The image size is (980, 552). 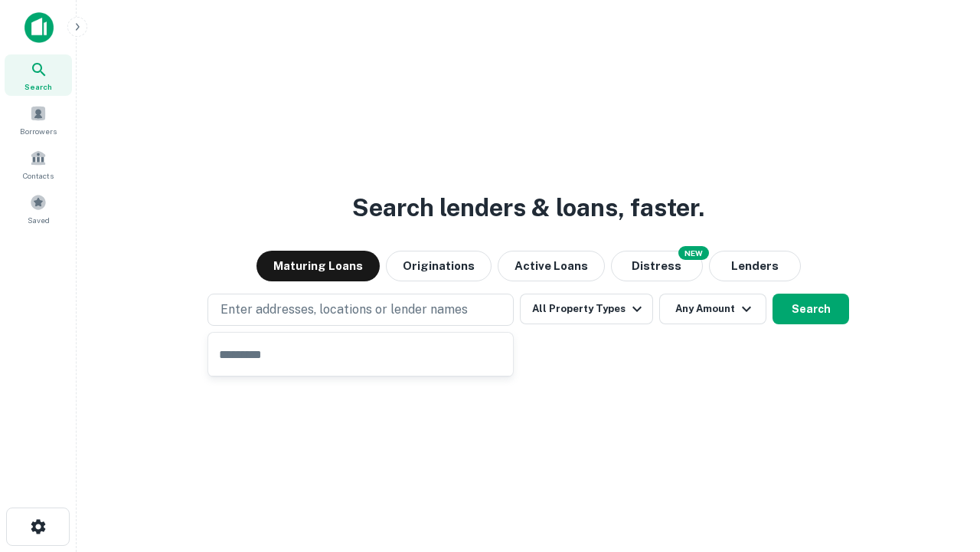 What do you see at coordinates (38, 176) in the screenshot?
I see `span: Contacts` at bounding box center [38, 176].